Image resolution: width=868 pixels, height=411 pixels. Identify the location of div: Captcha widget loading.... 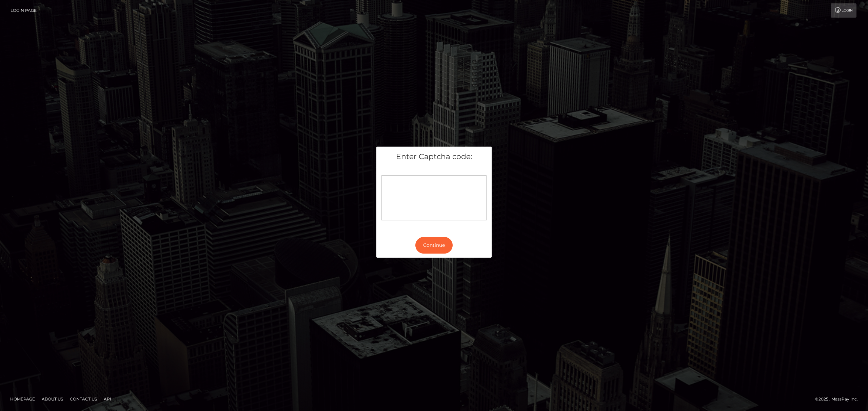
(434, 198).